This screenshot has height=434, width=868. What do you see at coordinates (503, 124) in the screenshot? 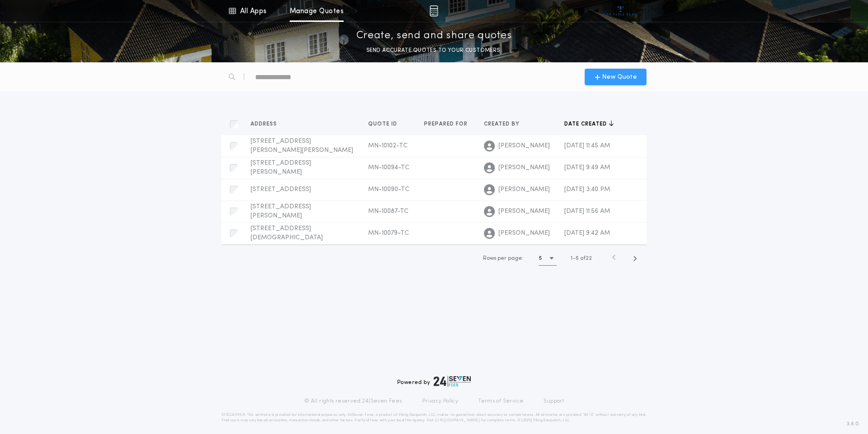
I see `span: Created by` at bounding box center [503, 124].